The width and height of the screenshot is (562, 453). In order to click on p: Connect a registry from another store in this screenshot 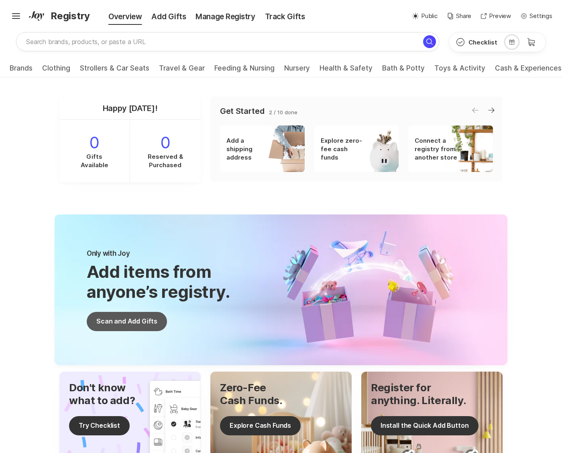, I will do `click(436, 149)`.